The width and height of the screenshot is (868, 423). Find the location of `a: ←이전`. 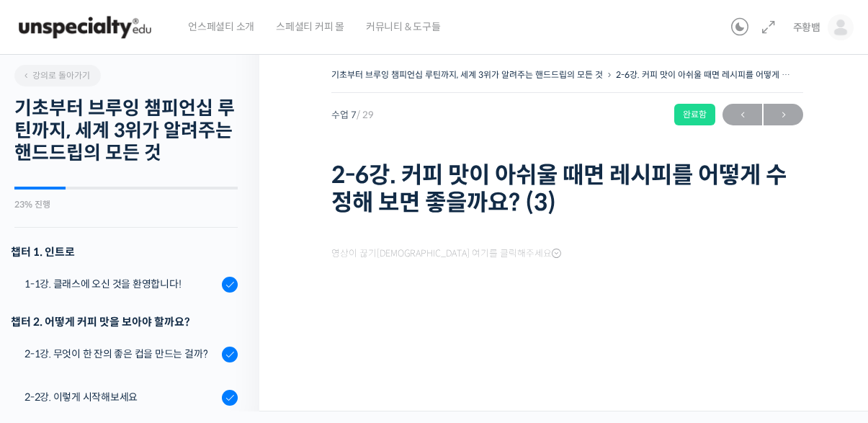

a: ←이전 is located at coordinates (741, 114).